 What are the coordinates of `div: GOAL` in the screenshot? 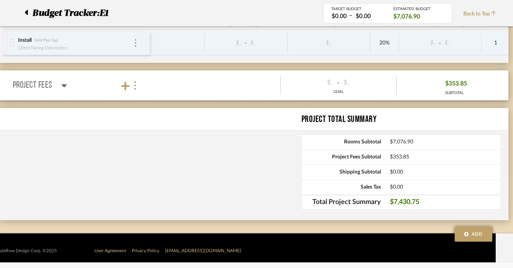 It's located at (338, 92).